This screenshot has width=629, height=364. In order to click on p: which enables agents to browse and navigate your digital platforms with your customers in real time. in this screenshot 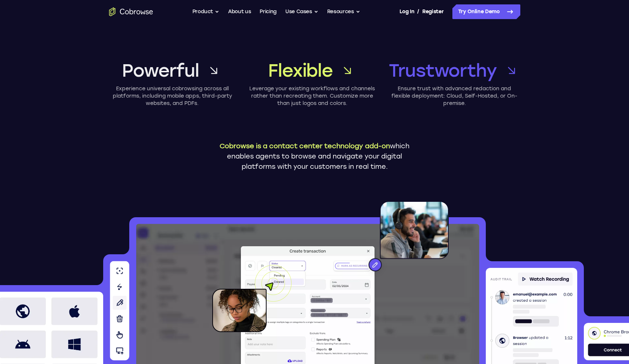, I will do `click(315, 156)`.